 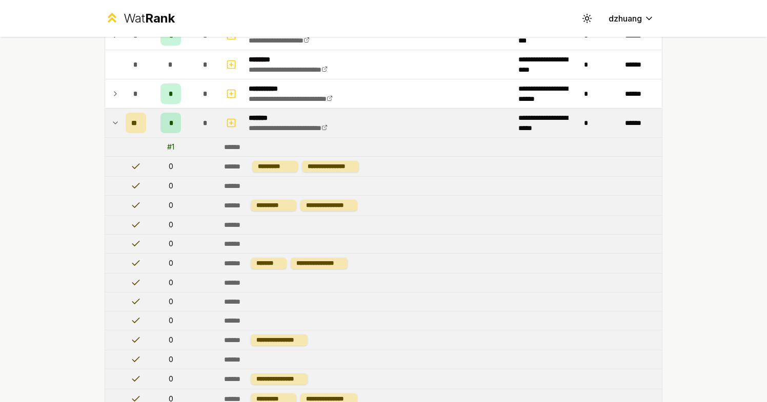 I want to click on span: dzhuang, so click(x=625, y=18).